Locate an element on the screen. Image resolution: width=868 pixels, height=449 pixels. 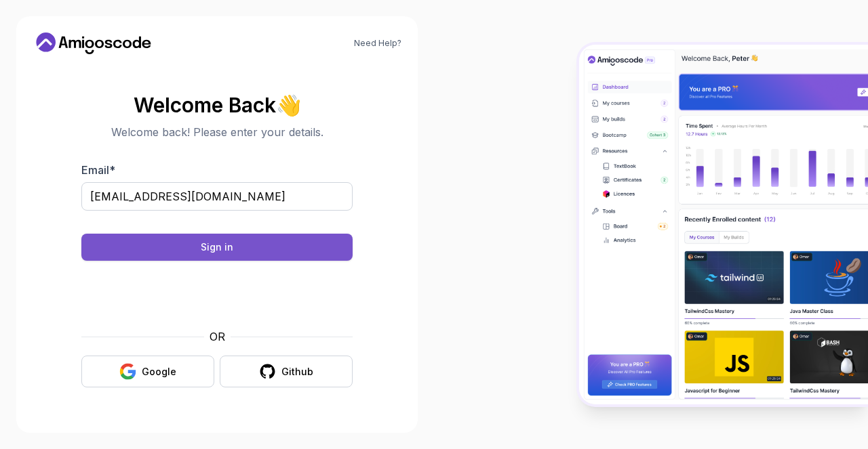
input: Enter your email is located at coordinates (217, 197).